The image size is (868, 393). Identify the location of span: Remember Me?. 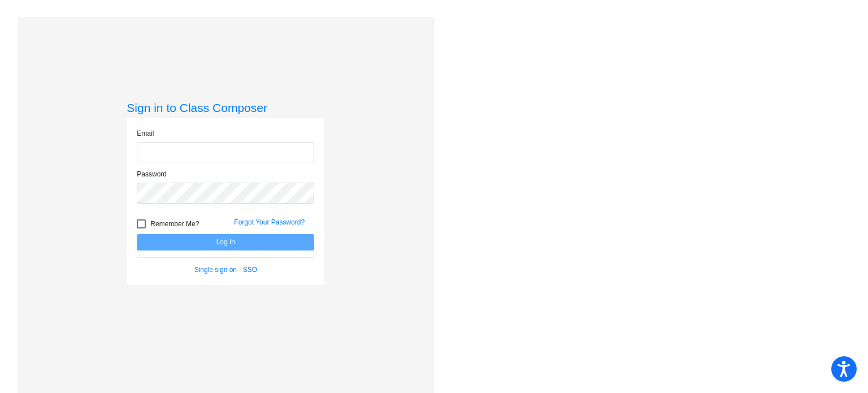
(174, 224).